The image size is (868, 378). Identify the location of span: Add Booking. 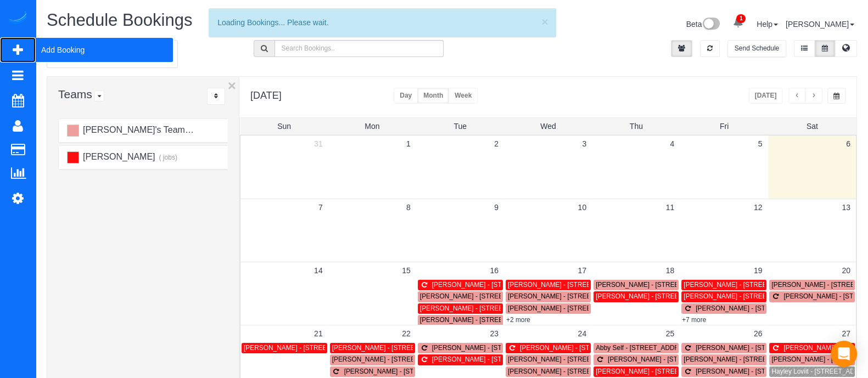
(104, 50).